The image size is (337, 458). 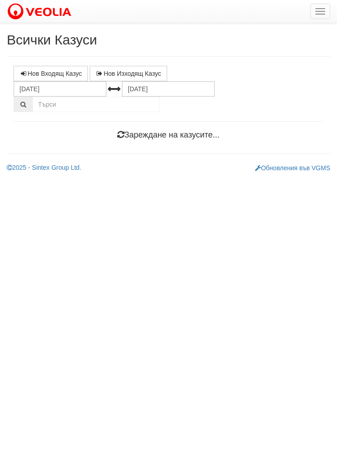 What do you see at coordinates (51, 73) in the screenshot?
I see `a: Нов Входящ Казус` at bounding box center [51, 73].